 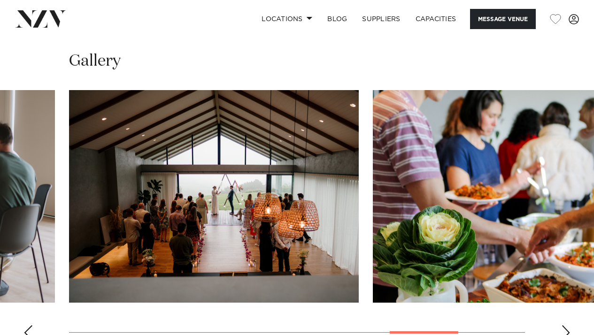 What do you see at coordinates (213, 196) in the screenshot?
I see `swiper-slide: 8 / 10` at bounding box center [213, 196].